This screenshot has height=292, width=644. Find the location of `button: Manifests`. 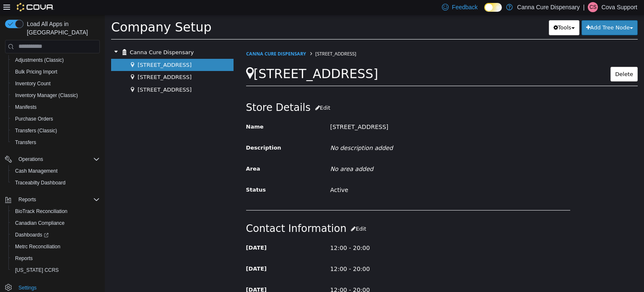

button: Manifests is located at coordinates (56, 107).